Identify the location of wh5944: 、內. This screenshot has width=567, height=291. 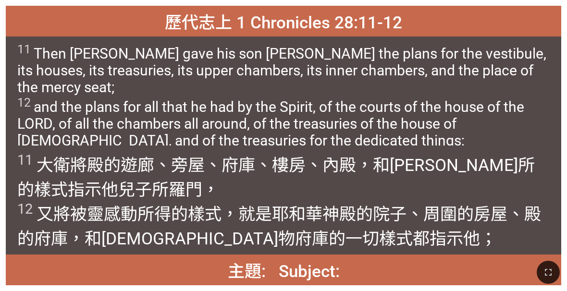
(279, 202).